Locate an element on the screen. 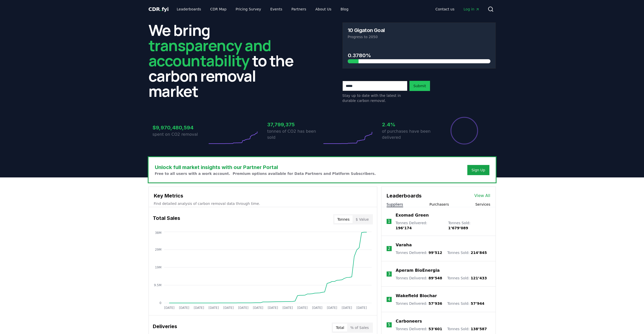 The height and width of the screenshot is (334, 644). p: Wakefield Biochar is located at coordinates (417, 296).